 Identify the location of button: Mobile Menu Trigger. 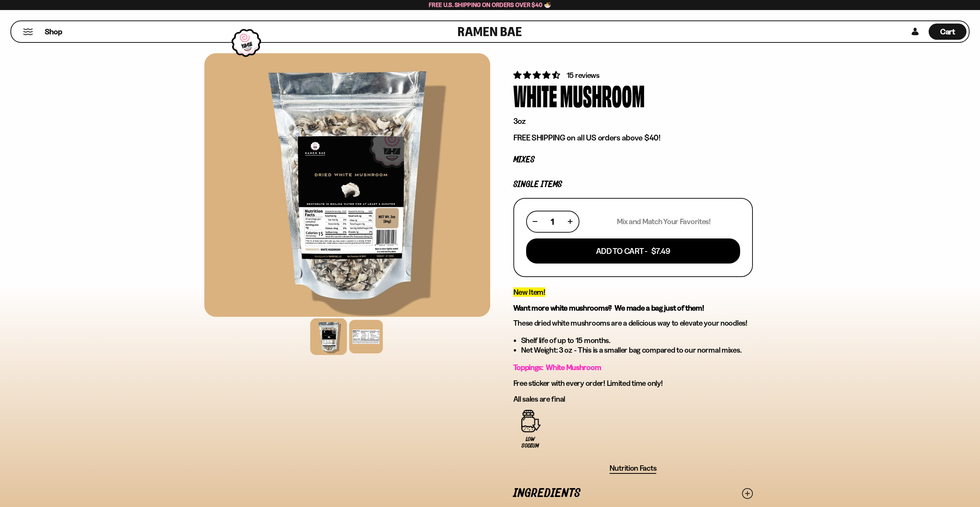
(28, 32).